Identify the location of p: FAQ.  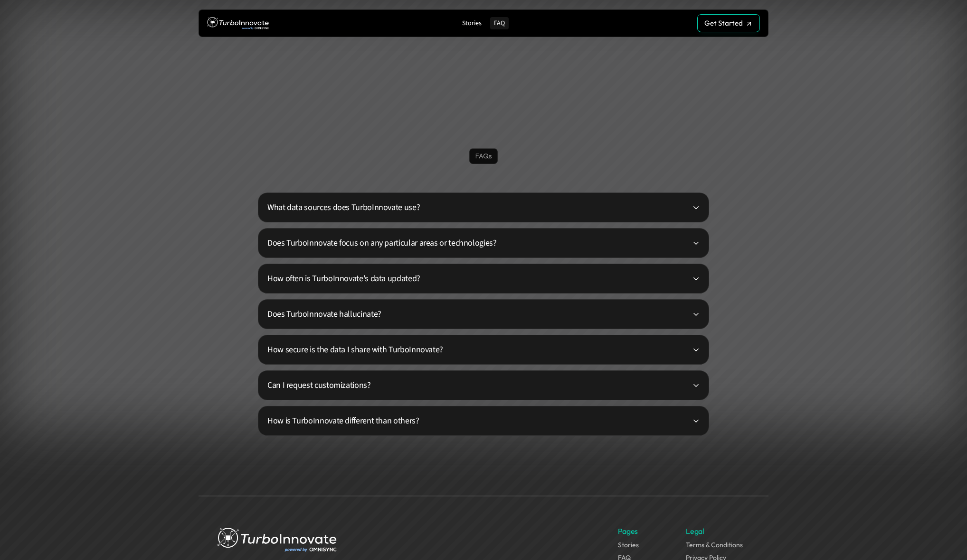
(499, 23).